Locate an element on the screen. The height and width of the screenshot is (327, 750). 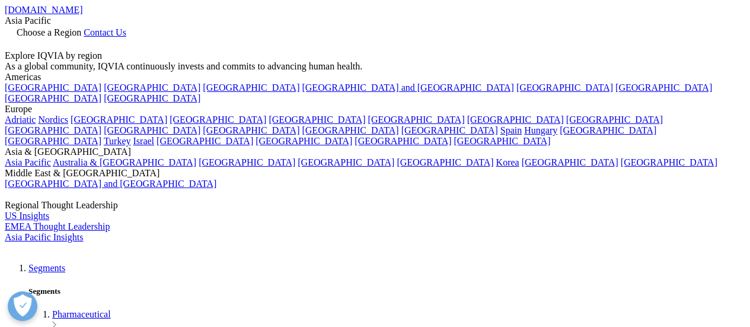
a: Turkey is located at coordinates (117, 140).